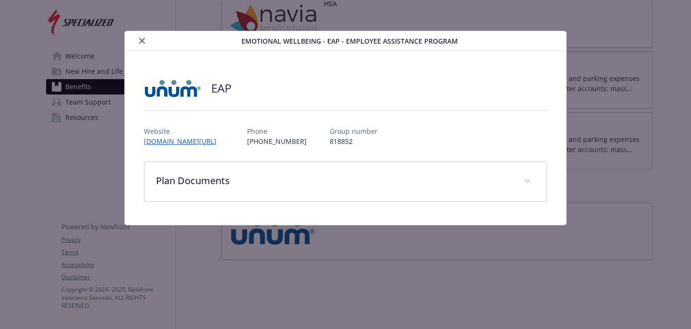  I want to click on h2: EAP, so click(221, 88).